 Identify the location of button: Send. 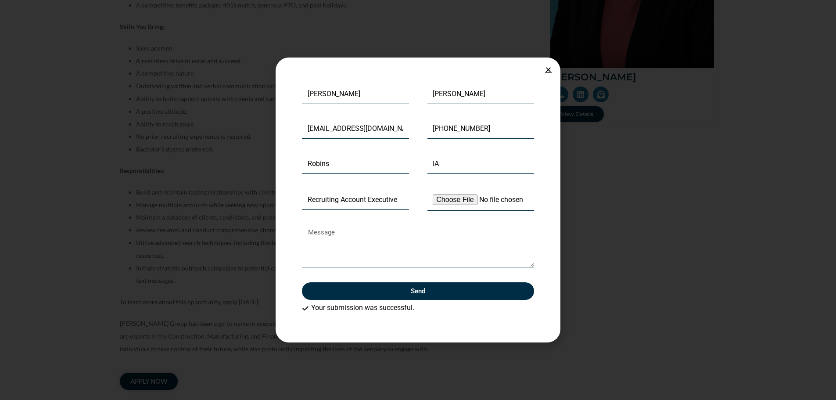
(418, 291).